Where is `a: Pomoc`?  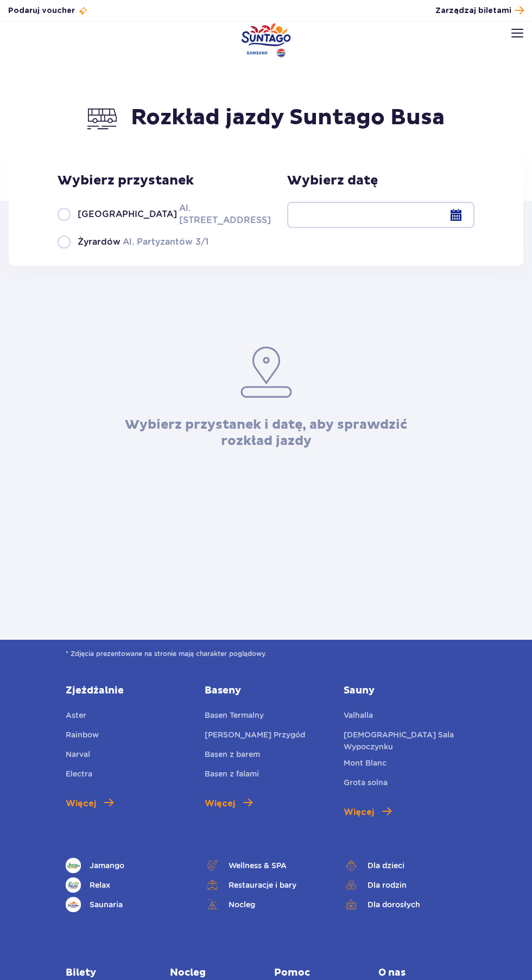 a: Pomoc is located at coordinates (318, 973).